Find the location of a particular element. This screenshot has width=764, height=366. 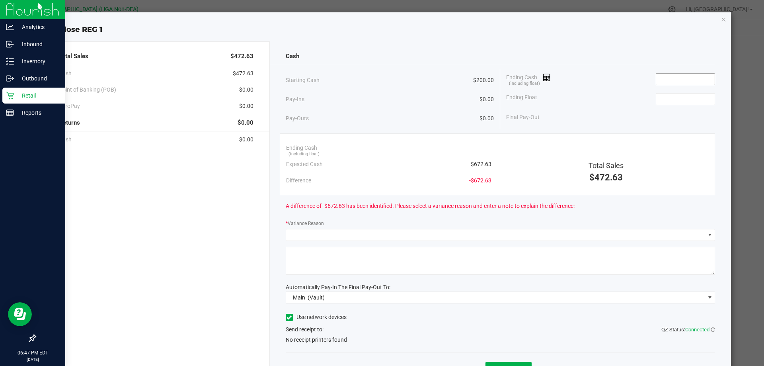

span: Ending Float is located at coordinates (521, 99).